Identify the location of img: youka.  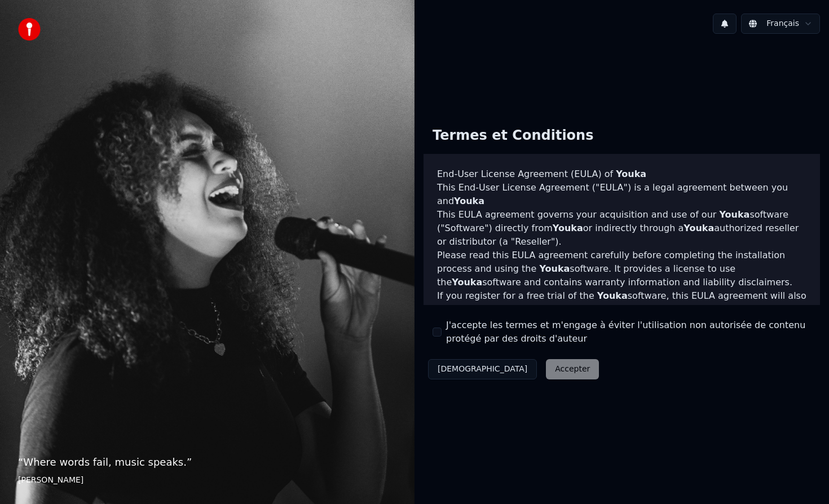
(29, 29).